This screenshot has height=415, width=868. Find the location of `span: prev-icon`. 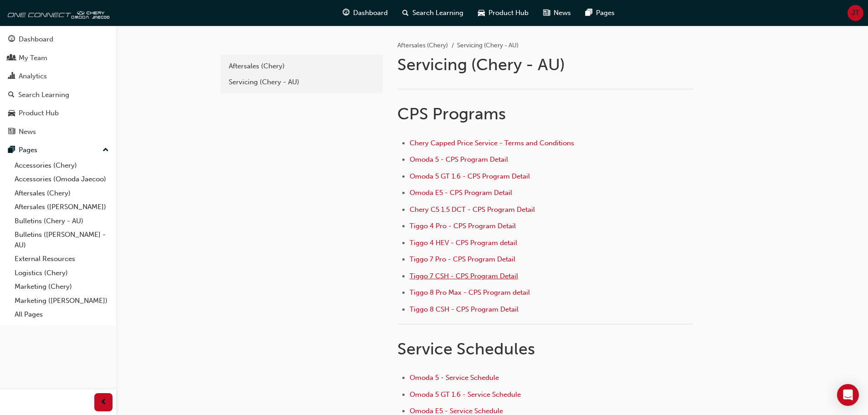

span: prev-icon is located at coordinates (103, 403).